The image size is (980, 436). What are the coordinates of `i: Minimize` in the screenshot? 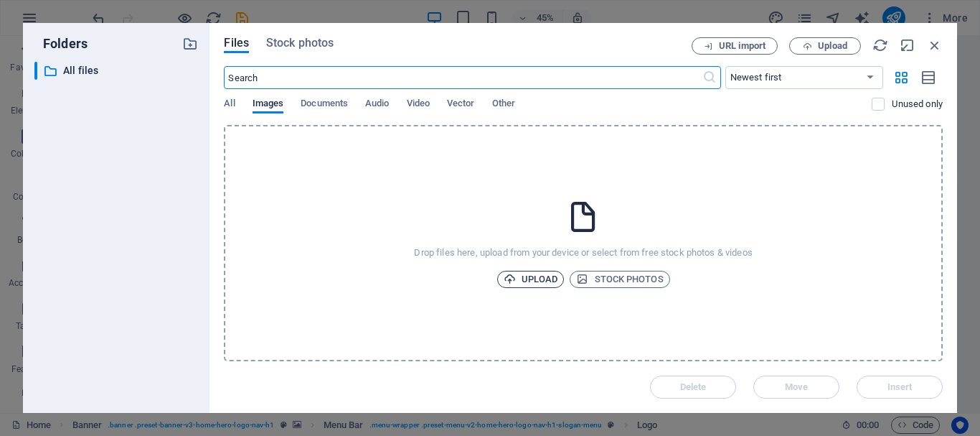 It's located at (907, 46).